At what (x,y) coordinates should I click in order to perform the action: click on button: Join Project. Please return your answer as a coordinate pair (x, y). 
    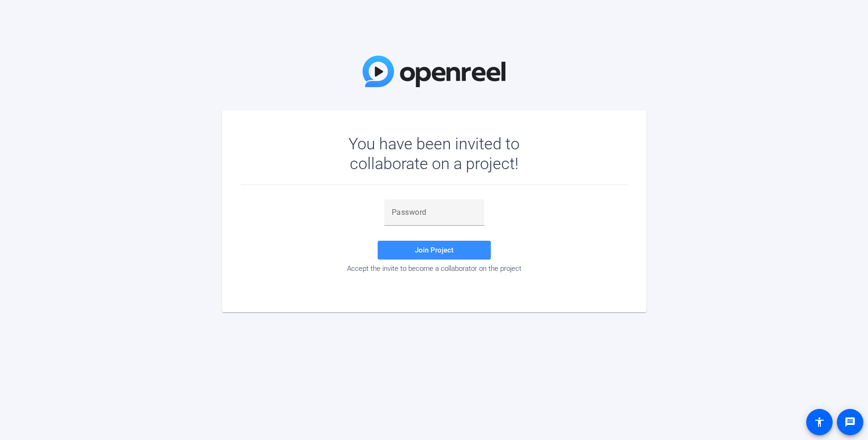
    Looking at the image, I should click on (434, 251).